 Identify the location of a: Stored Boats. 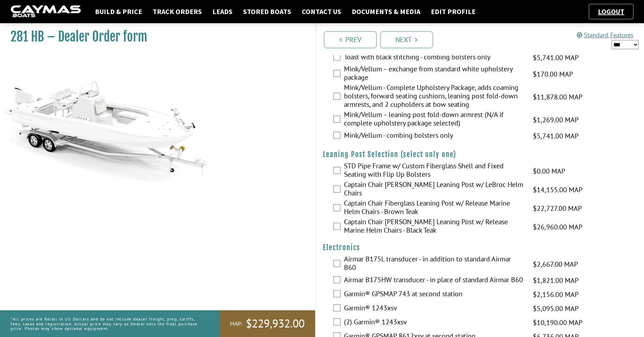
(267, 12).